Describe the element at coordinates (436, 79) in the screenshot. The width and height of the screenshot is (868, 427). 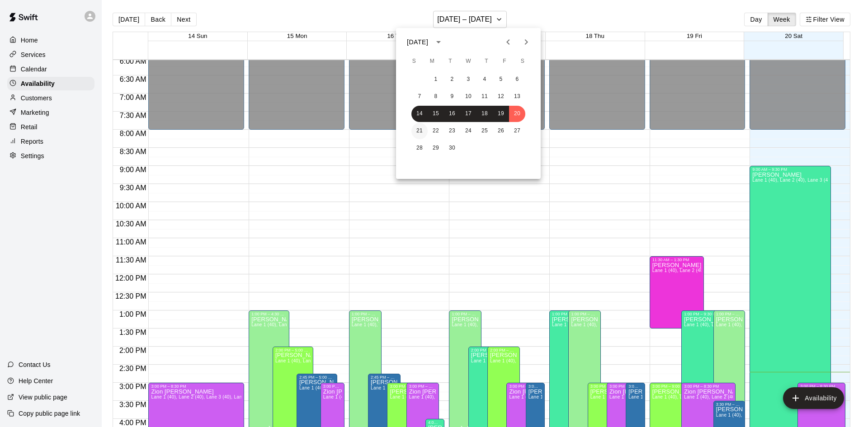
I see `button: 1` at that location.